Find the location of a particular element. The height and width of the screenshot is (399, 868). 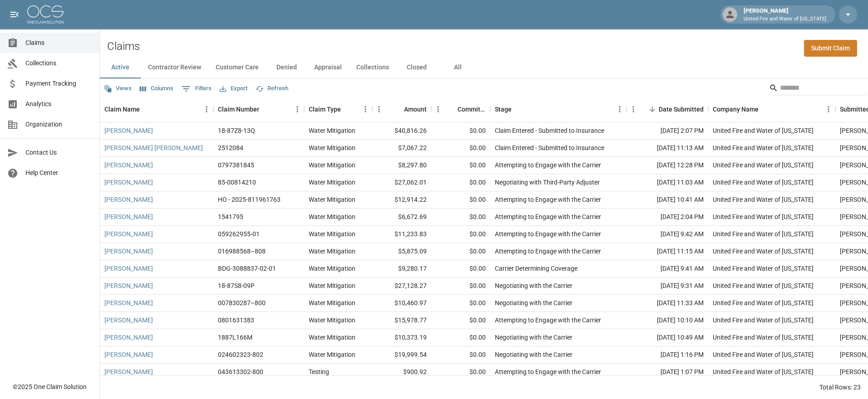

div: 18-87Z8-13Q is located at coordinates (237, 131).